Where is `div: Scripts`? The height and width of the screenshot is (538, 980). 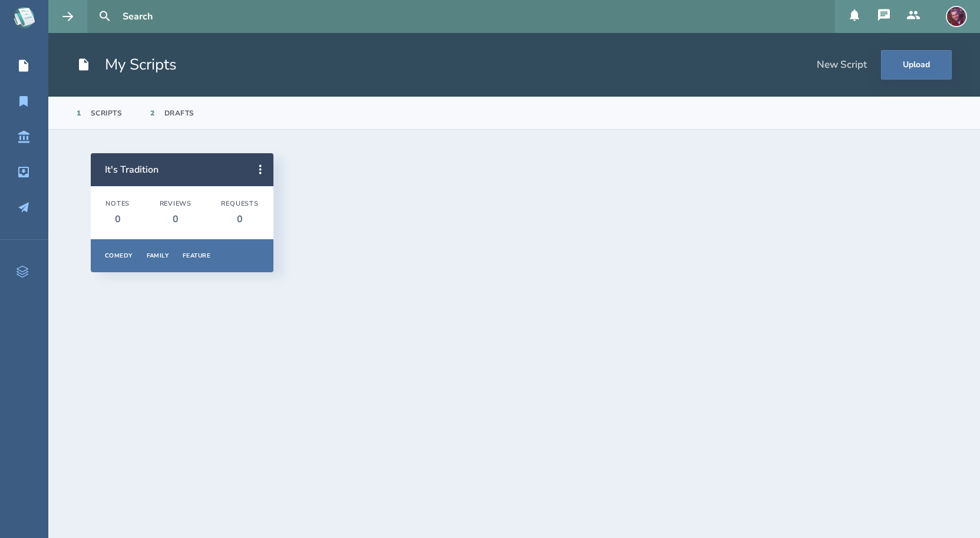 div: Scripts is located at coordinates (107, 113).